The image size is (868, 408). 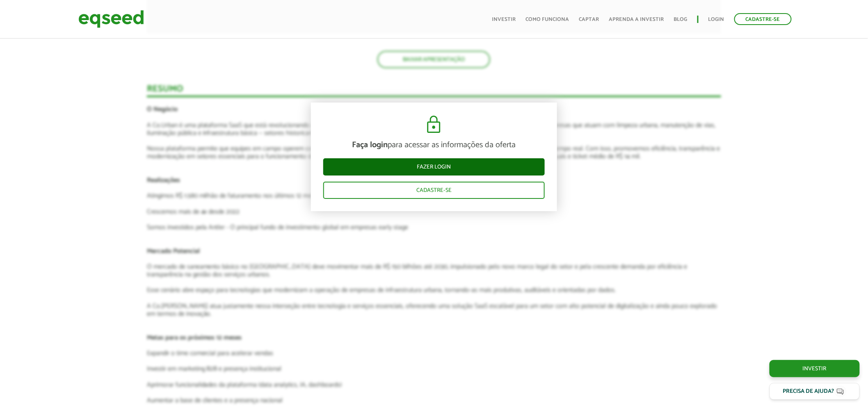 What do you see at coordinates (434, 167) in the screenshot?
I see `a: Fazer login` at bounding box center [434, 167].